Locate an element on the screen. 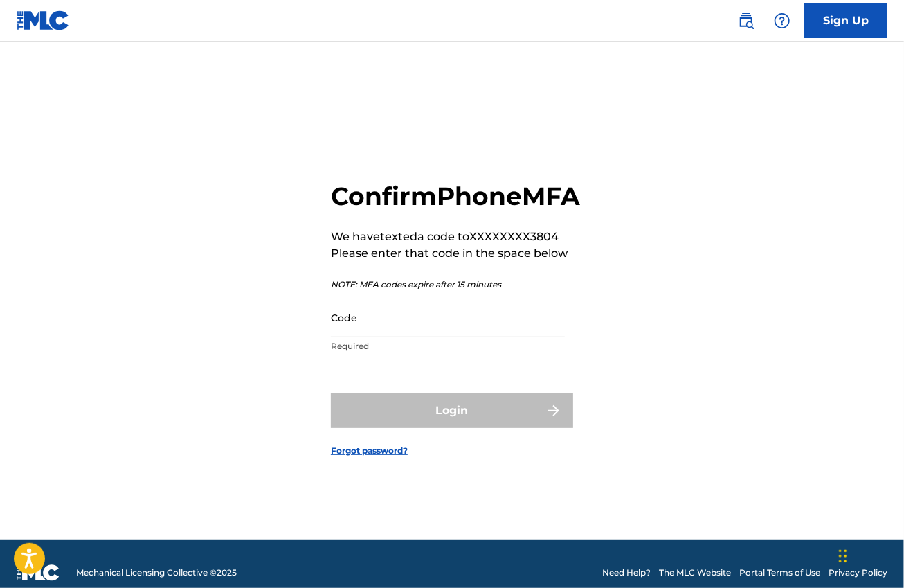 Image resolution: width=904 pixels, height=588 pixels. a: Need Help? is located at coordinates (626, 572).